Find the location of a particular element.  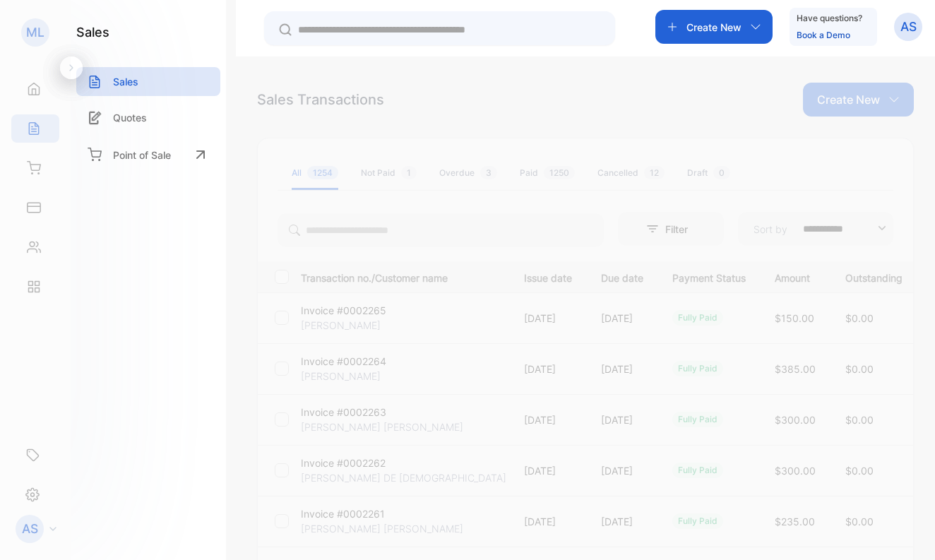

span: 12 is located at coordinates (654, 172).